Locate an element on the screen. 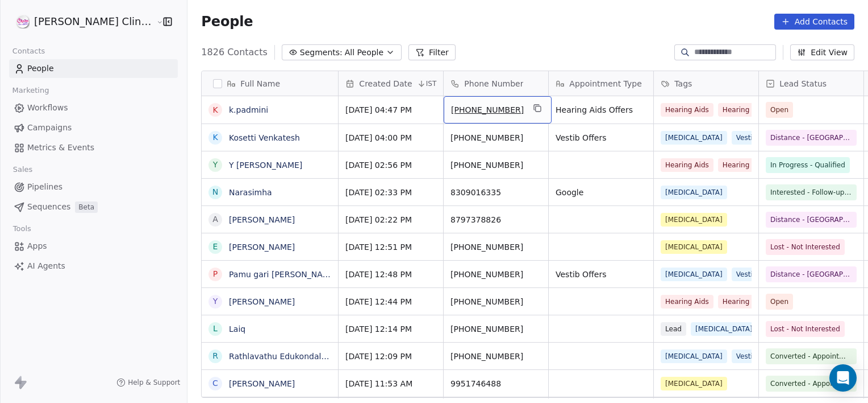  span: Help & Support is located at coordinates (154, 382).